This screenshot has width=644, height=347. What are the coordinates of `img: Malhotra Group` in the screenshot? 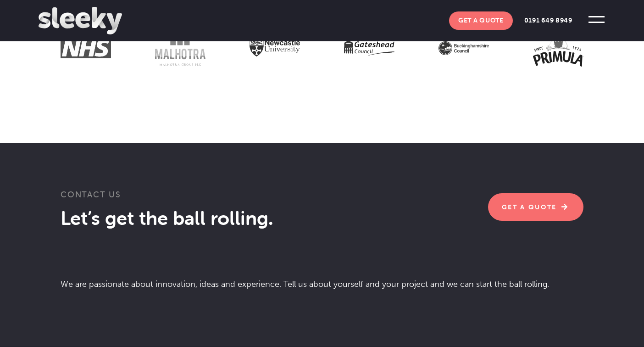 It's located at (181, 48).